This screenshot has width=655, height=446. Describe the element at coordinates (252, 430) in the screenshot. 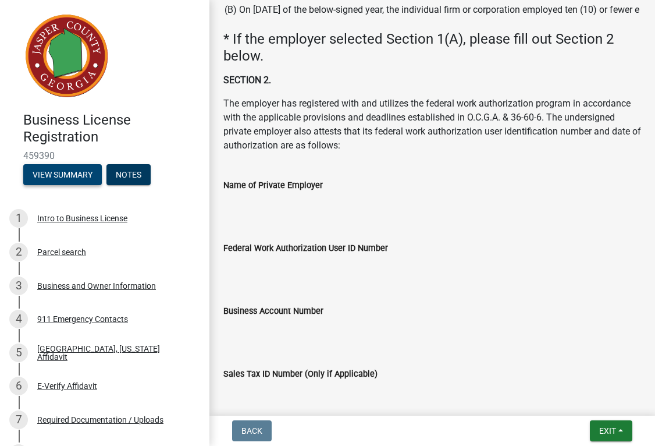

I see `span: Back` at that location.